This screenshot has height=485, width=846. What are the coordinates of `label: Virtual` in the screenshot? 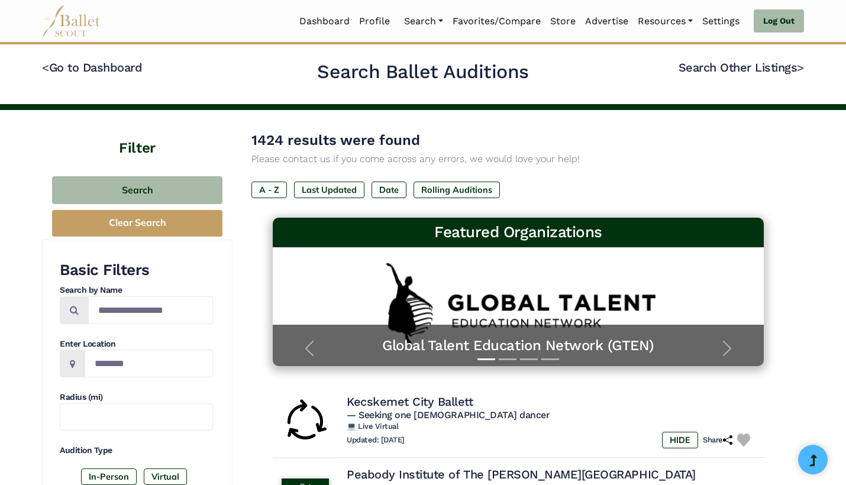 It's located at (165, 477).